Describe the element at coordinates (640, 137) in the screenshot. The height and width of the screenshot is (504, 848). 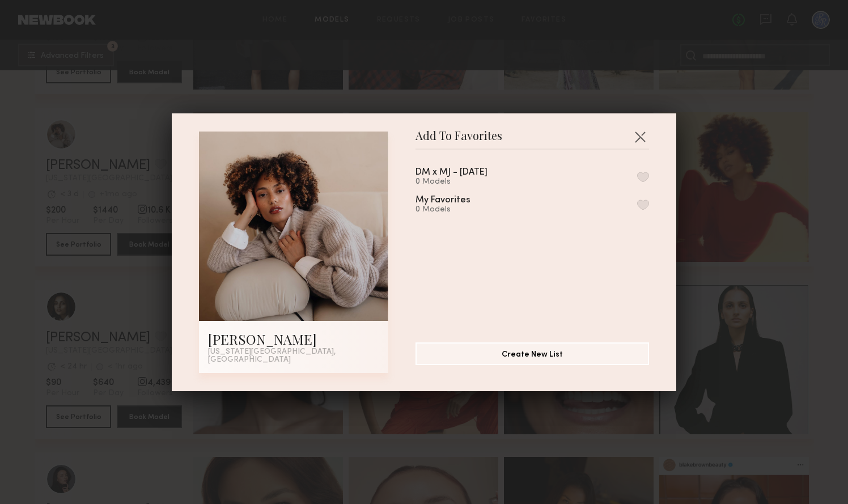
I see `button: Close` at that location.